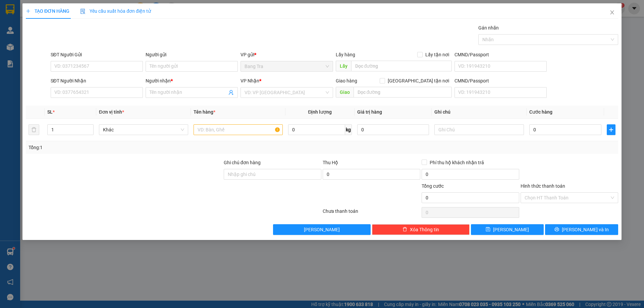 This screenshot has height=308, width=644. Describe the element at coordinates (98, 25) in the screenshot. I see `div: lan` at that location.